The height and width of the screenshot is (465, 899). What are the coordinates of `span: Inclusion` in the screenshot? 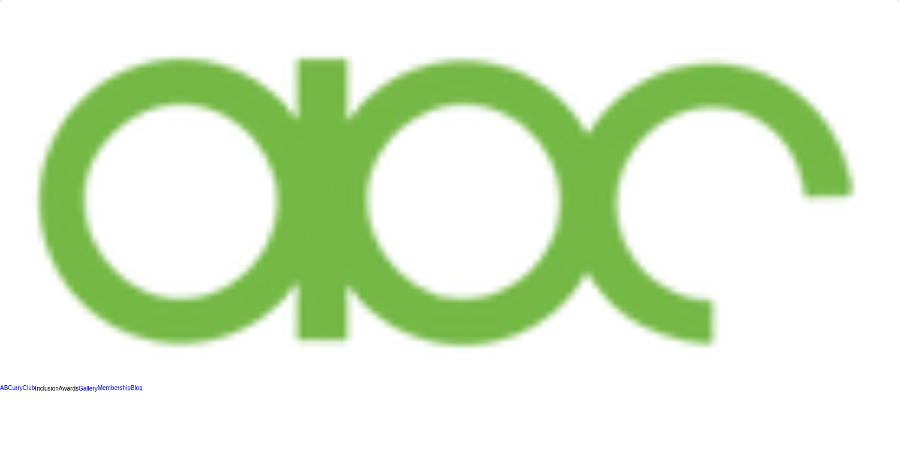 It's located at (46, 388).